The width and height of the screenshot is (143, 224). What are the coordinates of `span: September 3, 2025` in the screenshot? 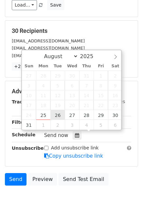 It's located at (72, 125).